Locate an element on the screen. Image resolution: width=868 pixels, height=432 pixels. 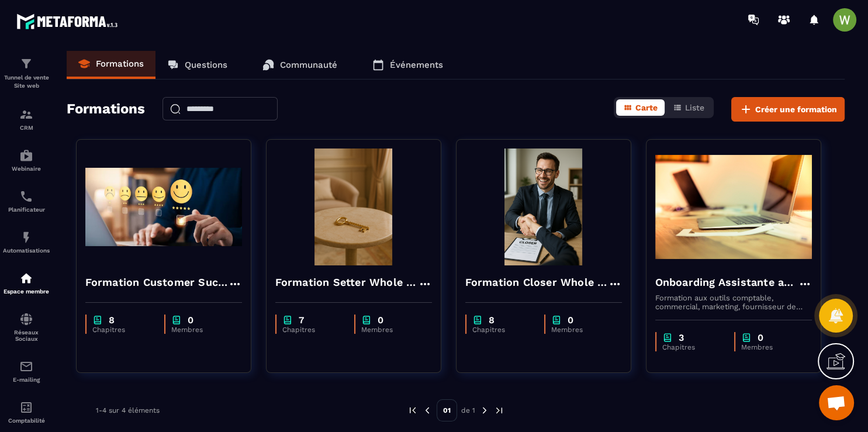
a: formation-backgroundFormation Setter Whole Pearchapter7Chapitreschapter0Membres is located at coordinates (361, 263).